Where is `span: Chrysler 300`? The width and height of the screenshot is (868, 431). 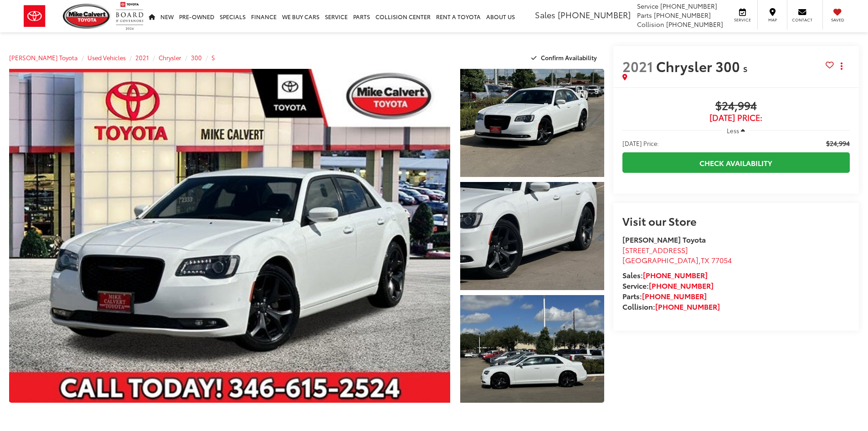
span: Chrysler 300 is located at coordinates (700, 66).